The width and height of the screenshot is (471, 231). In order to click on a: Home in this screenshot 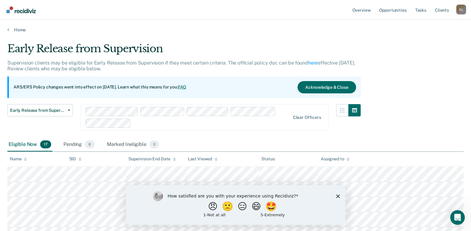, I will do `click(236, 30)`.